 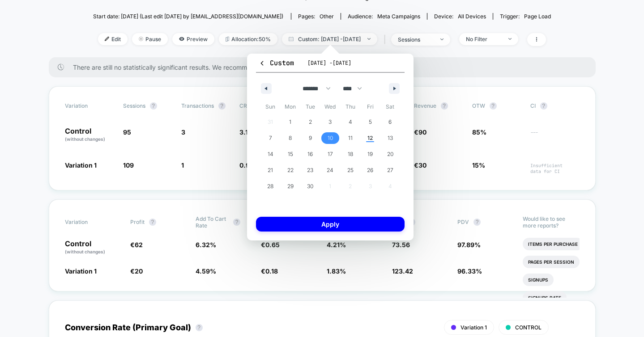 What do you see at coordinates (441, 39) in the screenshot?
I see `img: end` at bounding box center [441, 39].